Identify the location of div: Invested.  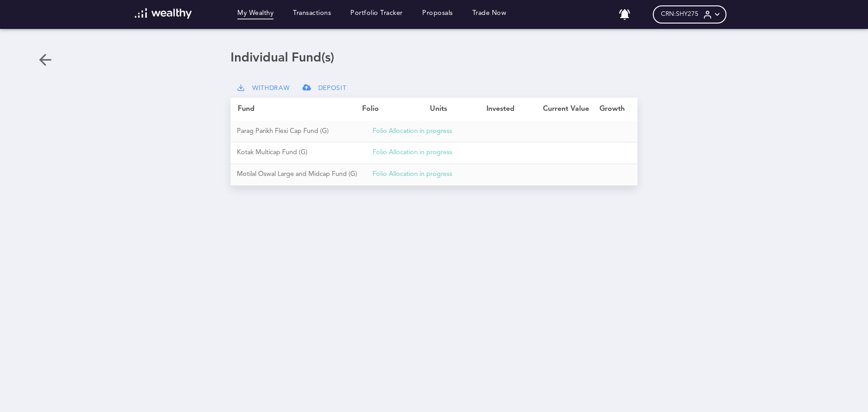
(515, 109).